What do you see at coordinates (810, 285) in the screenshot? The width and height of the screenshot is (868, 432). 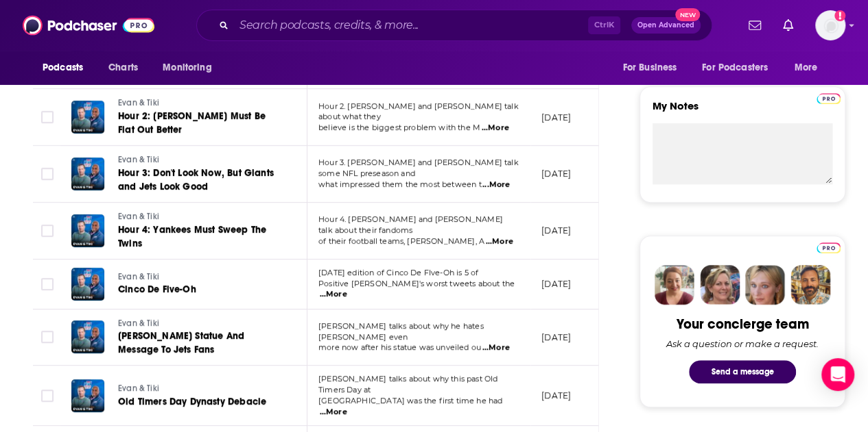 I see `img: Jon Profile` at bounding box center [810, 285].